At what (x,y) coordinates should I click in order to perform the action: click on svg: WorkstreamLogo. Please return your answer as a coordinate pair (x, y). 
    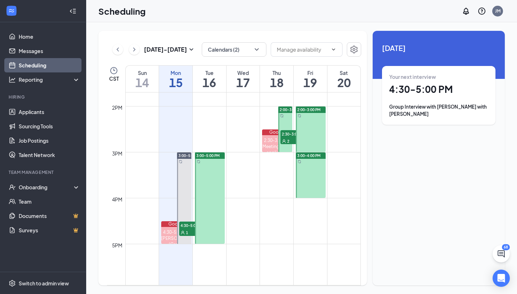
    Looking at the image, I should click on (11, 11).